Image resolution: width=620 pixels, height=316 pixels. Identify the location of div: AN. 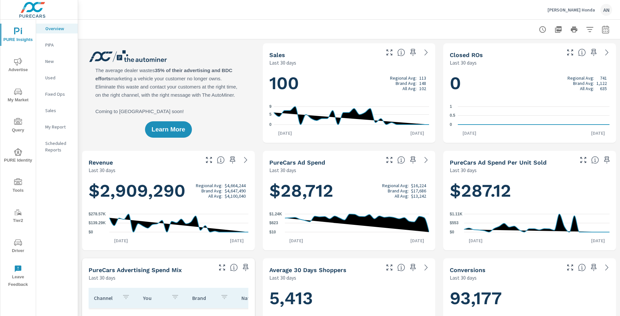
(606, 10).